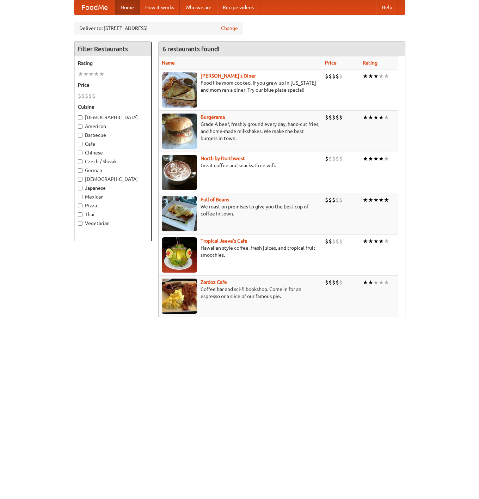 This screenshot has height=499, width=479. Describe the element at coordinates (80, 135) in the screenshot. I see `input: Barbecue` at that location.